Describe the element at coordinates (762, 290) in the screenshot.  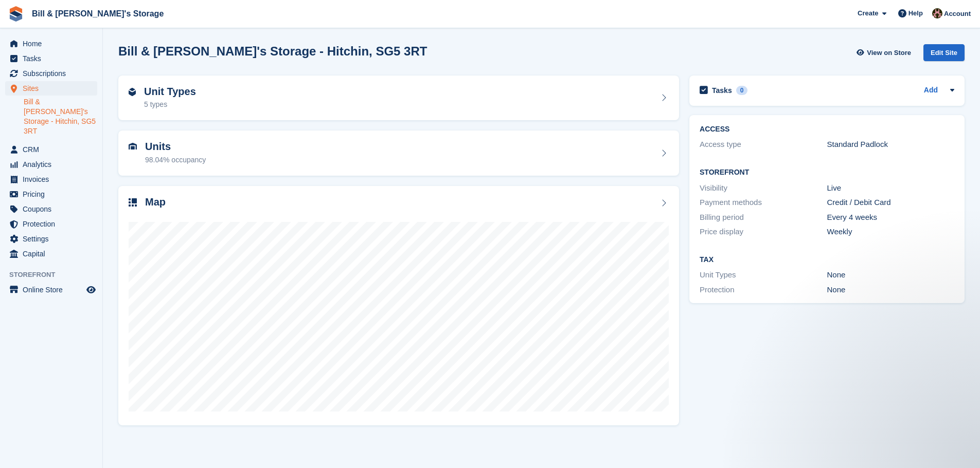
I see `div: Protection` at that location.